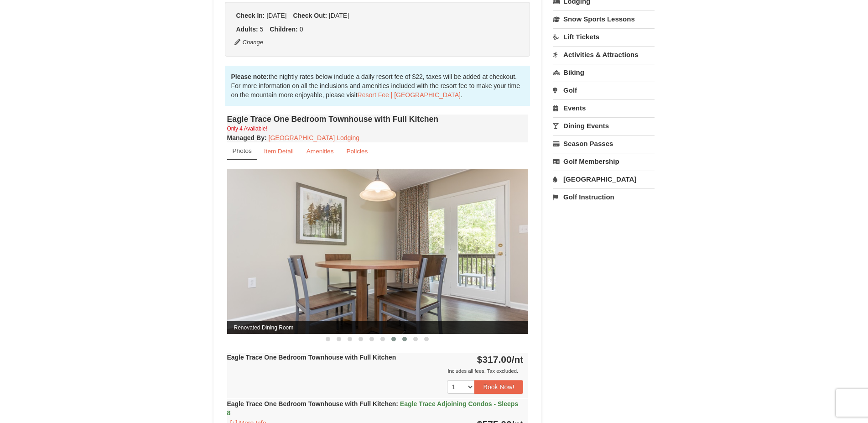 Image resolution: width=868 pixels, height=423 pixels. Describe the element at coordinates (279, 151) in the screenshot. I see `small: Item Detail` at that location.